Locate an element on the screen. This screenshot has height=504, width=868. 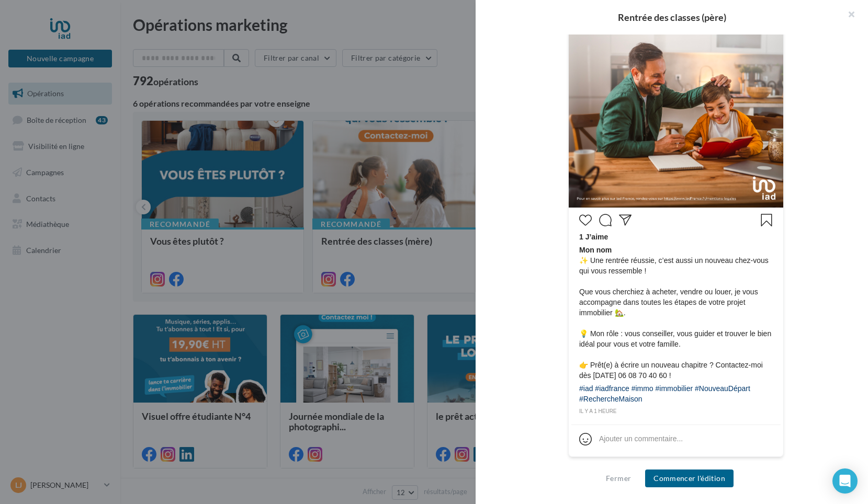
div: Rentrée des classes (père) is located at coordinates (672, 18).